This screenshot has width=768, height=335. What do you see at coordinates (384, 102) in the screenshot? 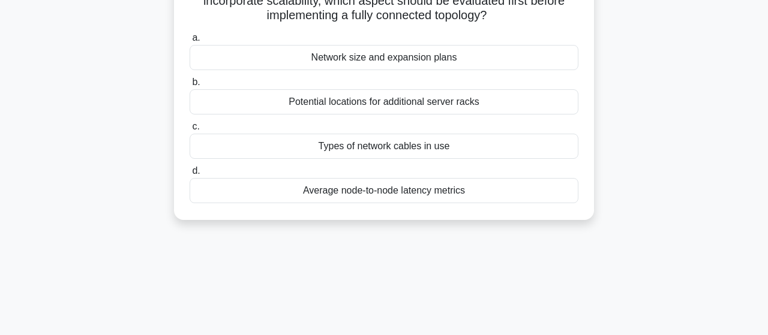
I see `div: Potential locations for additional server racks` at bounding box center [384, 102].